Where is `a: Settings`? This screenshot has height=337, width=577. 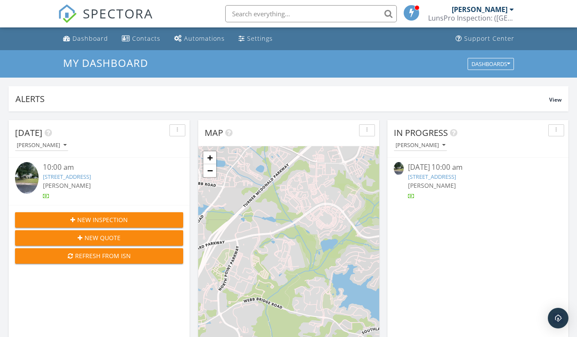
a: Settings is located at coordinates (256, 39).